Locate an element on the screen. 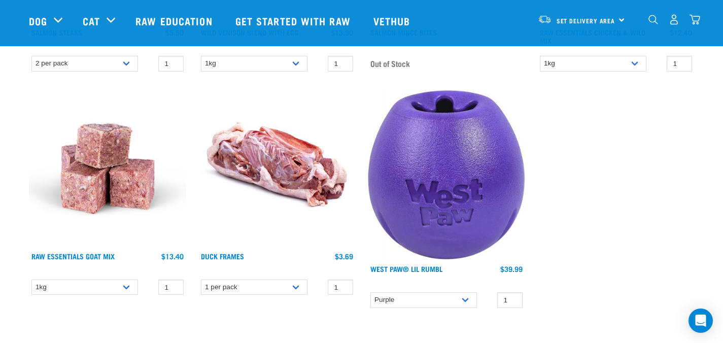 The height and width of the screenshot is (343, 723). a: Cat is located at coordinates (91, 21).